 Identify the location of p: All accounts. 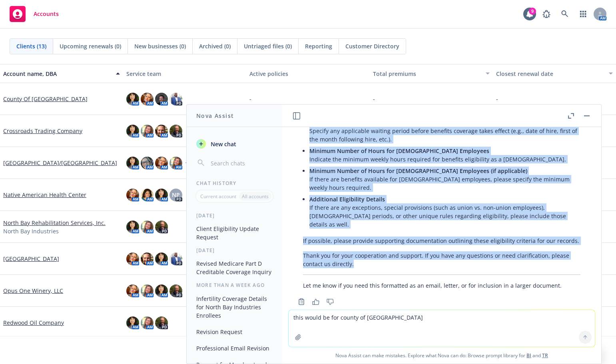
(255, 196).